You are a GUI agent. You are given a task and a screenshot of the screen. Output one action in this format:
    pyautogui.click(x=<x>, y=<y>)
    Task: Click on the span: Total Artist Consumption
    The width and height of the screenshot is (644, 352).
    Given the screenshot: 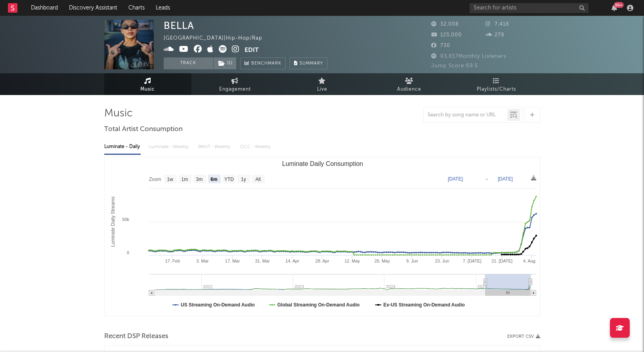 What is the action you would take?
    pyautogui.click(x=143, y=130)
    